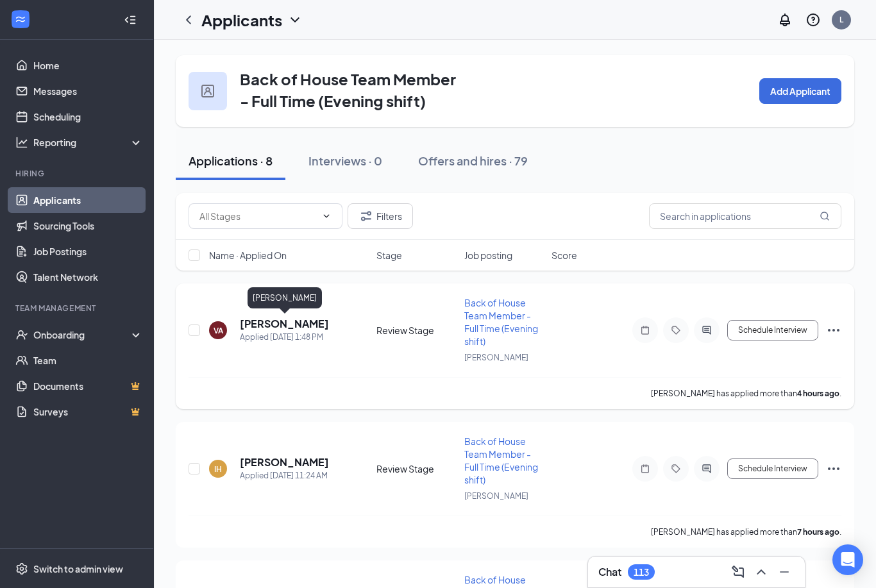 This screenshot has width=876, height=588. I want to click on h1: Applicants, so click(242, 20).